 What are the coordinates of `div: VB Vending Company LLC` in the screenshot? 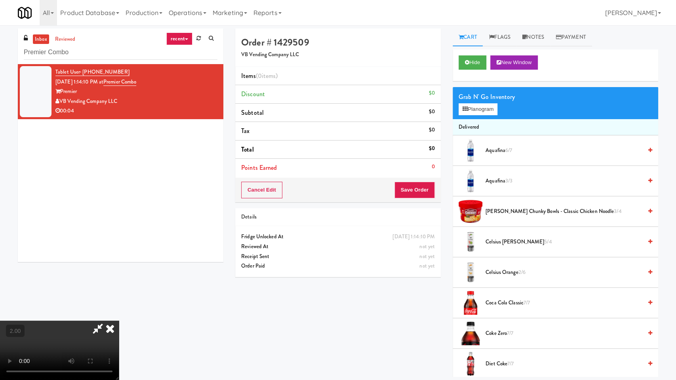 It's located at (136, 101).